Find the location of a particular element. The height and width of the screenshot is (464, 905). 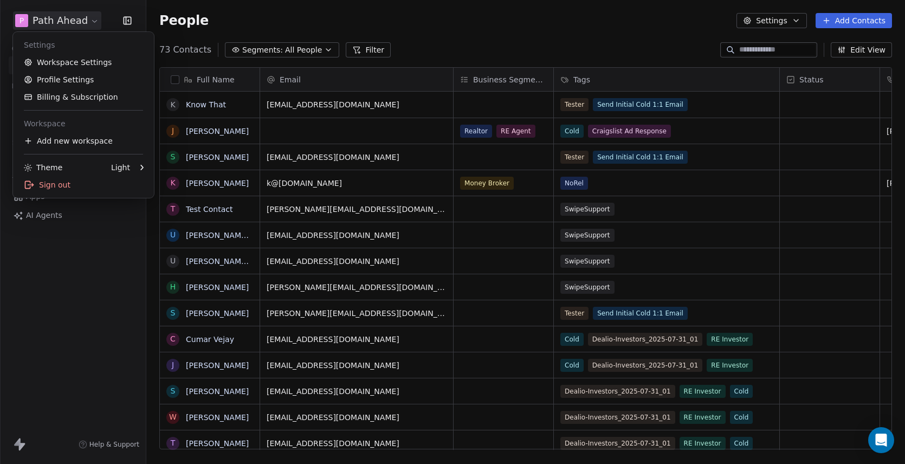

div: Add new workspace is located at coordinates (83, 141).